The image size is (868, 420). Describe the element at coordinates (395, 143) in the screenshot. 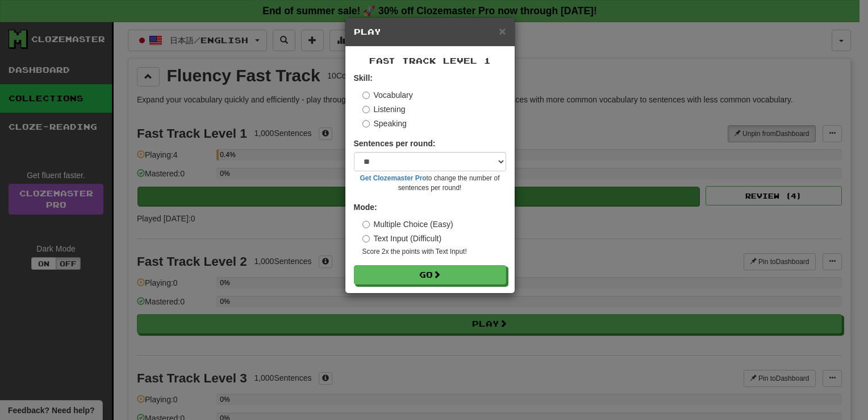

I see `label: Sentences per round:` at that location.